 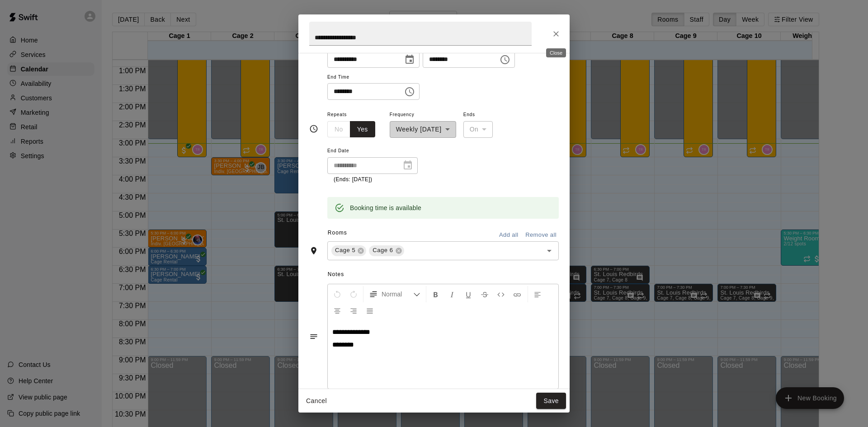 What do you see at coordinates (540, 235) in the screenshot?
I see `button: Remove all` at bounding box center [540, 235].